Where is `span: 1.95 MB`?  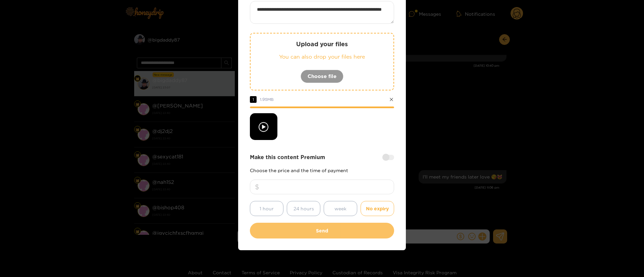 span: 1.95 MB is located at coordinates (267, 99).